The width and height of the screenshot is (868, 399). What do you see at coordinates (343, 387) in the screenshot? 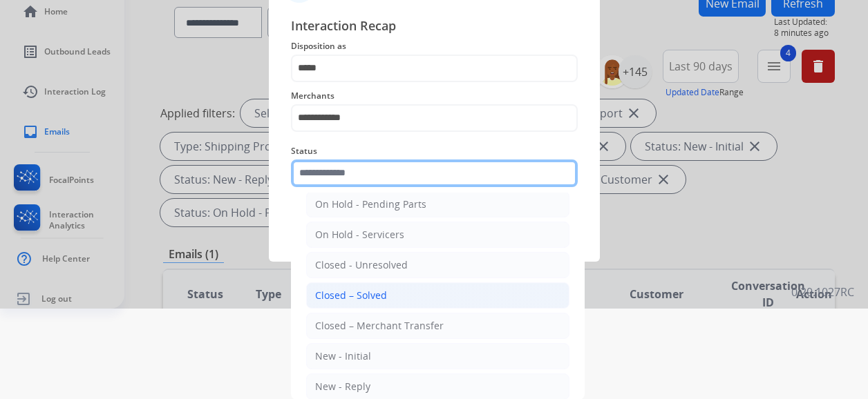
I see `div: New - Reply` at bounding box center [343, 387].